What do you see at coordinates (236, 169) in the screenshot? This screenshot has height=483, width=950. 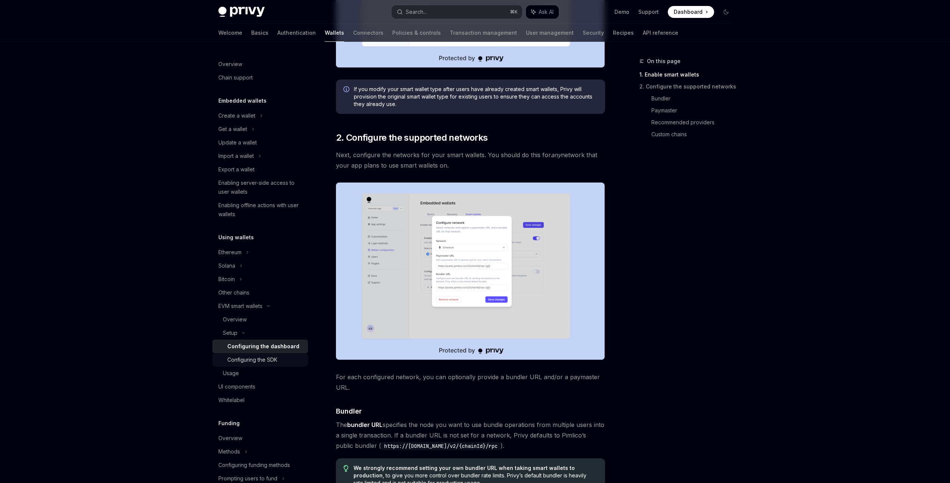 I see `div: Export a wallet` at bounding box center [236, 169].